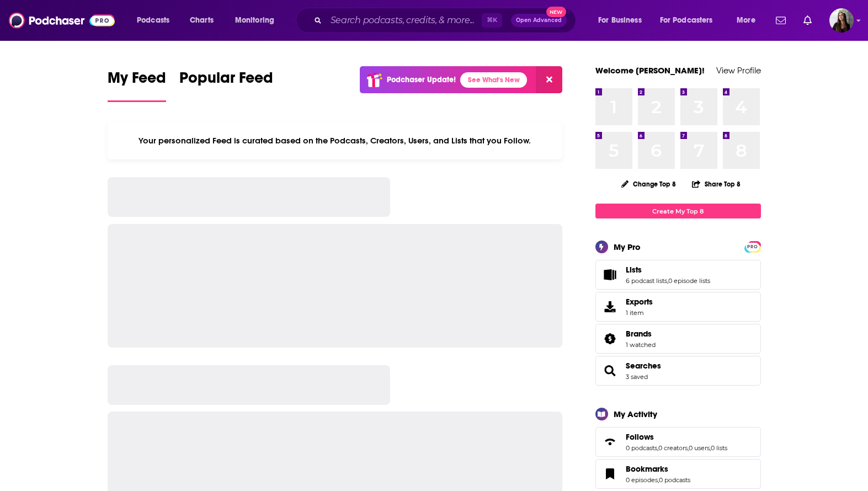  I want to click on a: Podchaser - Follow, Share and Rate Podcasts, so click(62, 20).